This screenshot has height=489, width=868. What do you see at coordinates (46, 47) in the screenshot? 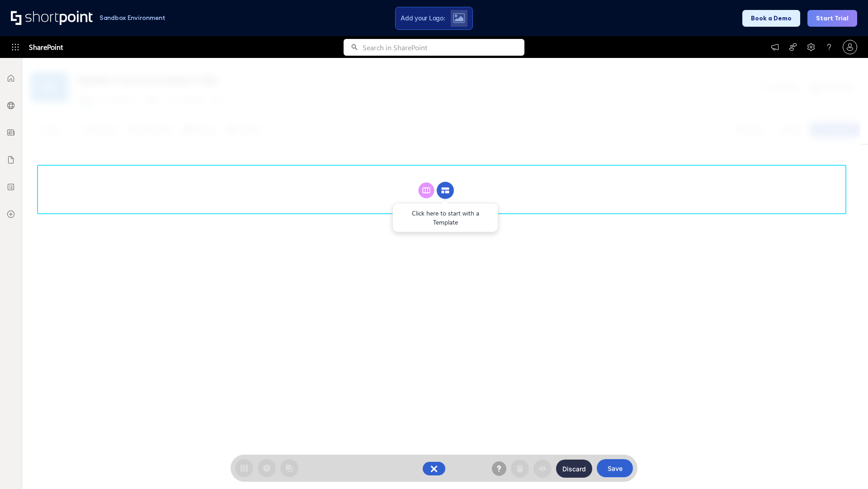
I see `span: SharePoint` at bounding box center [46, 47].